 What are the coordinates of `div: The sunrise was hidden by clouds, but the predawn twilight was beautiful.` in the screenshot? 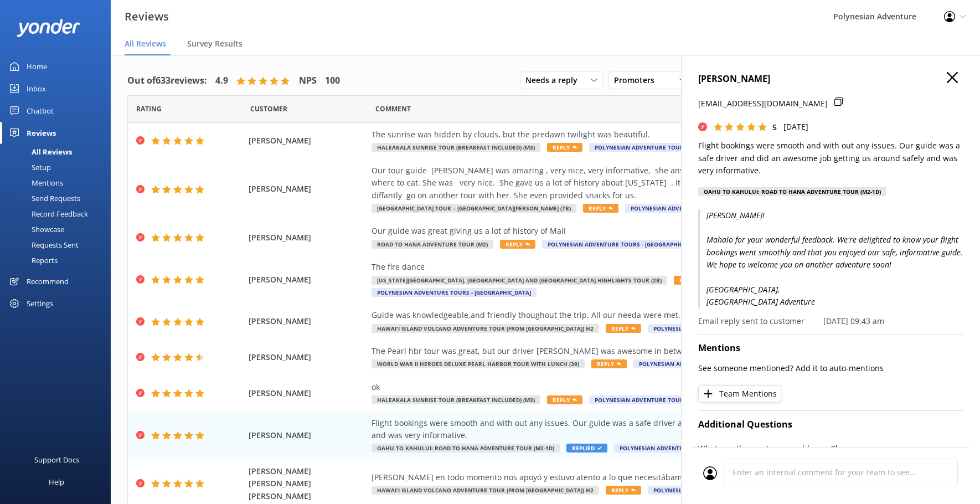 It's located at (623, 135).